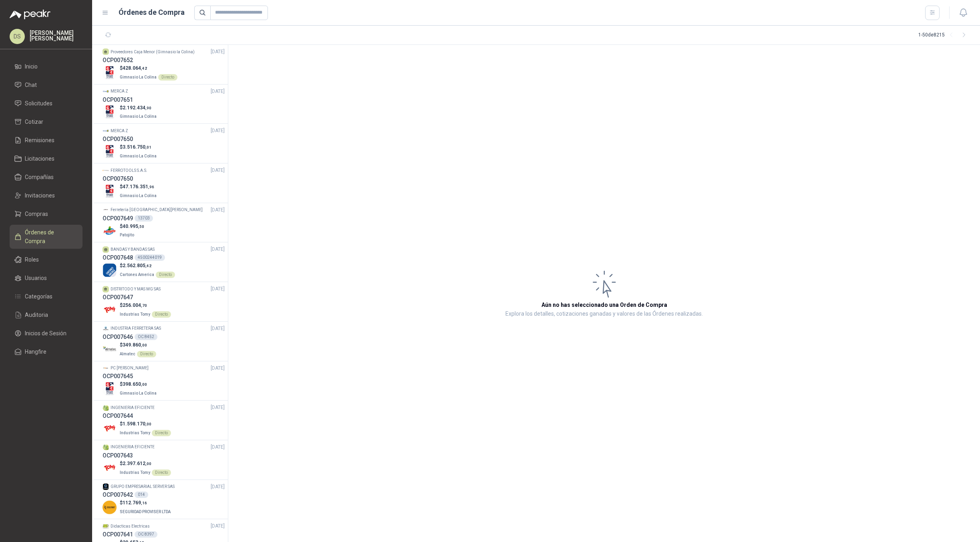 This screenshot has width=980, height=542. Describe the element at coordinates (17, 37) in the screenshot. I see `div: DS` at that location.